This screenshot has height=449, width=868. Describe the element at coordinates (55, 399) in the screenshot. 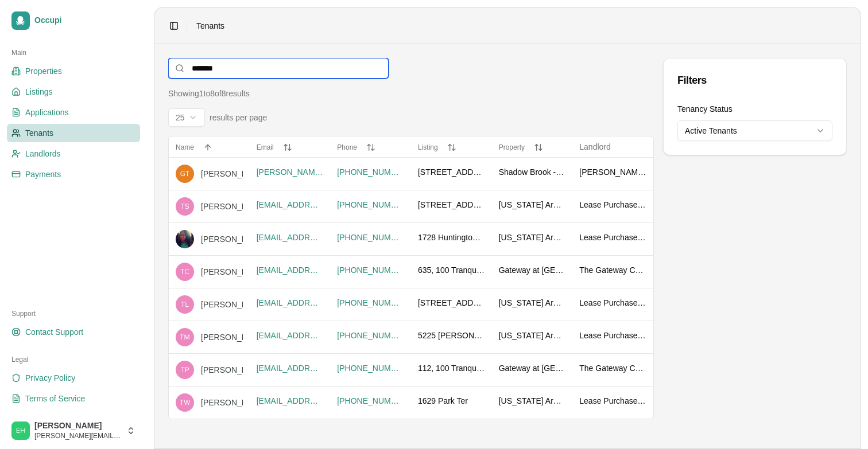

I see `span: Terms of Service` at that location.